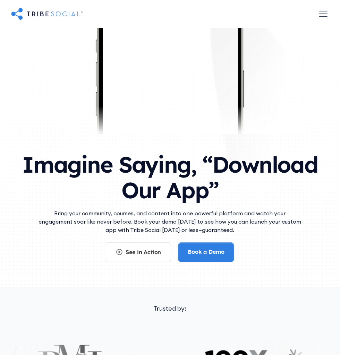 This screenshot has height=355, width=340. Describe the element at coordinates (170, 222) in the screenshot. I see `p: Bring your community, courses, and content into one powerful platform and watch your engagement s...` at that location.